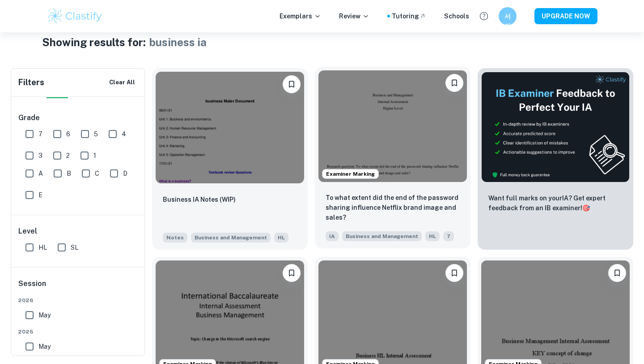 The width and height of the screenshot is (644, 364). I want to click on h6: Level, so click(78, 231).